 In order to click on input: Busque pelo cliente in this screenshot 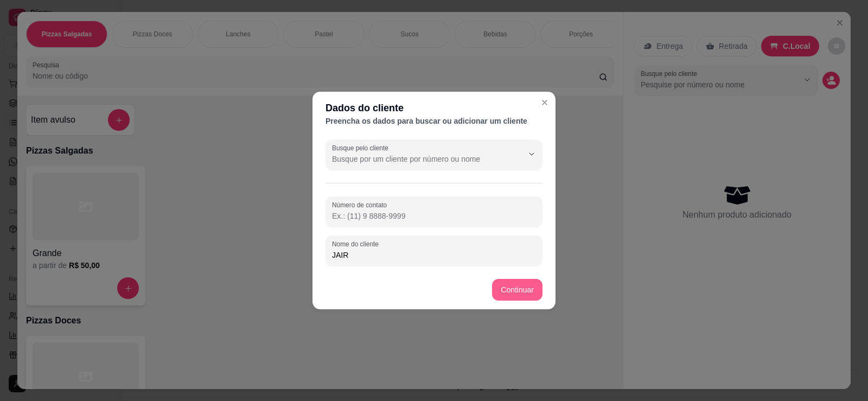, I will do `click(419, 159)`.